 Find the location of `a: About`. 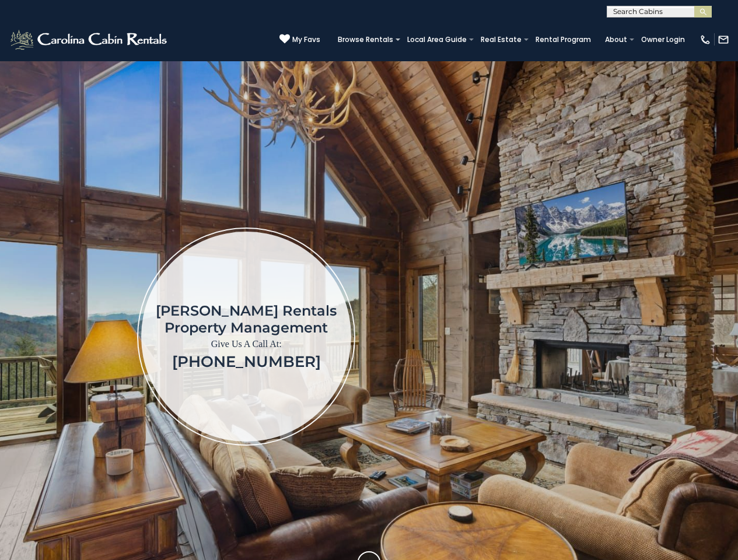

a: About is located at coordinates (616, 40).